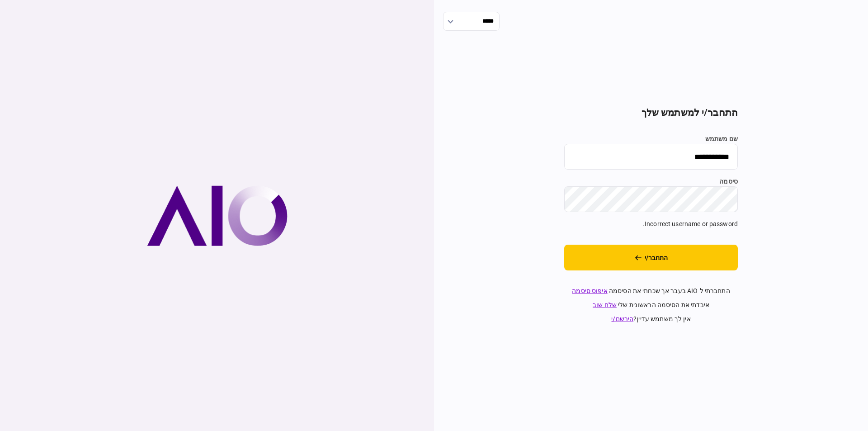 The image size is (868, 431). What do you see at coordinates (622, 319) in the screenshot?
I see `a: הירשם/י` at bounding box center [622, 319].